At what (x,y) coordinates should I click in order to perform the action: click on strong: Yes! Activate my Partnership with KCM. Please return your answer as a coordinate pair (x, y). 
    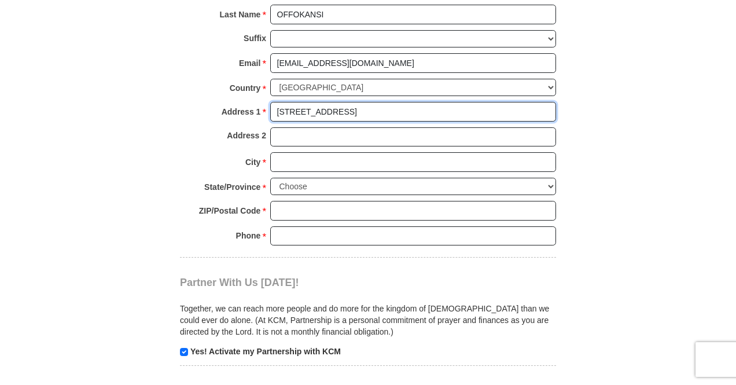
    Looking at the image, I should click on (265, 351).